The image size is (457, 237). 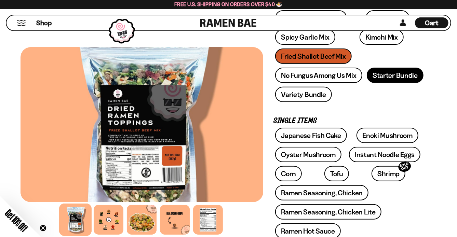 I want to click on div: SOLD OUT, so click(x=405, y=167).